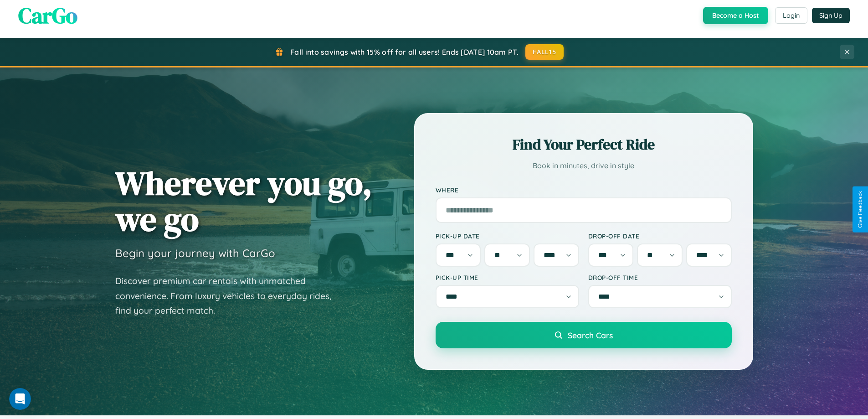  What do you see at coordinates (507, 236) in the screenshot?
I see `label: Pick-up Date` at bounding box center [507, 236].